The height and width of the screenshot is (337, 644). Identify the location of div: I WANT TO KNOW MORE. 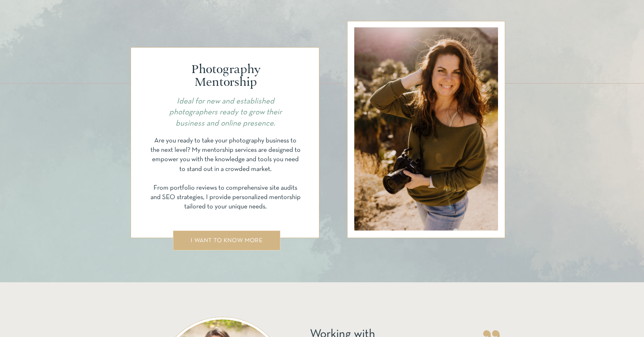
(227, 240).